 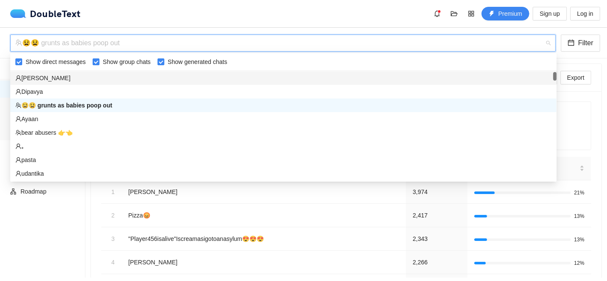 What do you see at coordinates (571, 43) in the screenshot?
I see `span: calendar` at bounding box center [571, 43].